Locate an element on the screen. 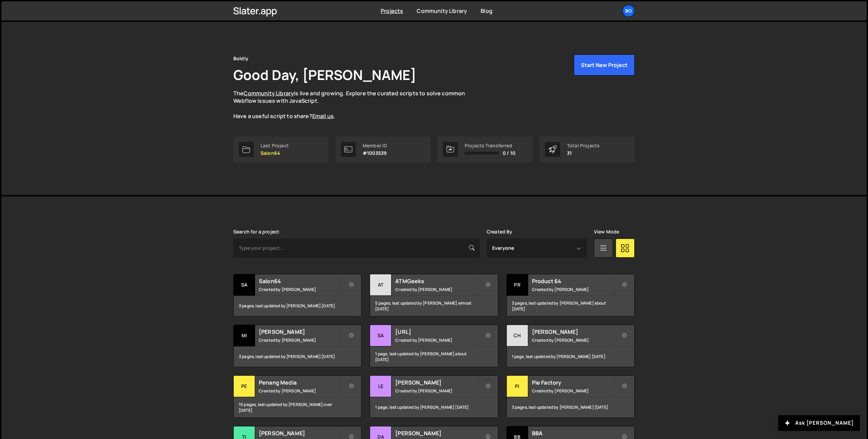  a: Projects is located at coordinates (392, 11).